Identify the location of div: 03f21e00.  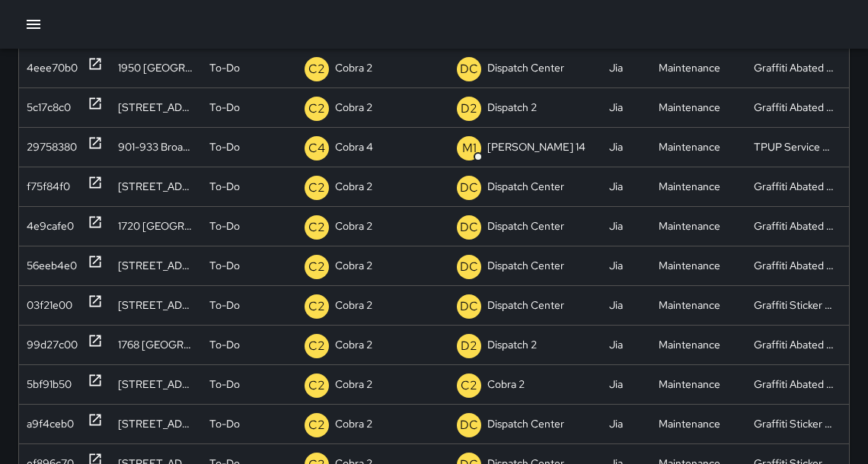
(49, 305).